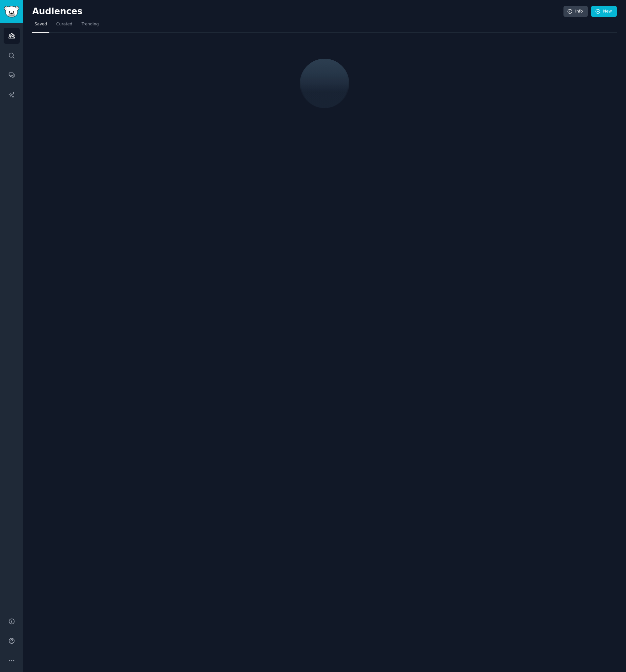 The height and width of the screenshot is (672, 626). What do you see at coordinates (11, 11) in the screenshot?
I see `img: GummySearch logo` at bounding box center [11, 11].